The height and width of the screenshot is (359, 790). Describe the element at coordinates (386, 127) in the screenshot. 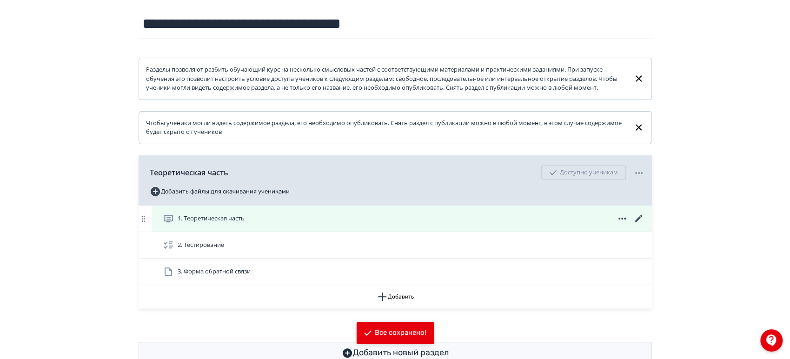

I see `div: Чтобы ученики могли видеть содержимое раздела, его необходимо опубликовать. Снять раздел с публик...` at that location.